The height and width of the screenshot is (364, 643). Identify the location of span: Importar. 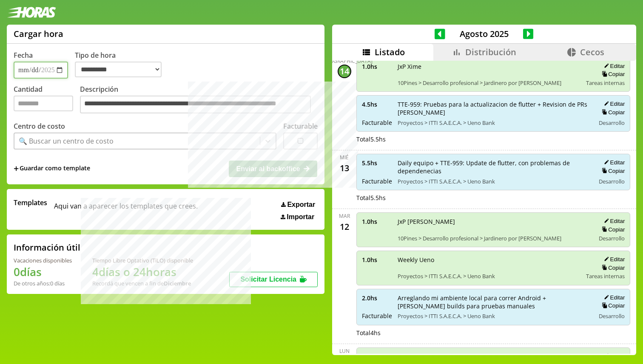
(300, 217).